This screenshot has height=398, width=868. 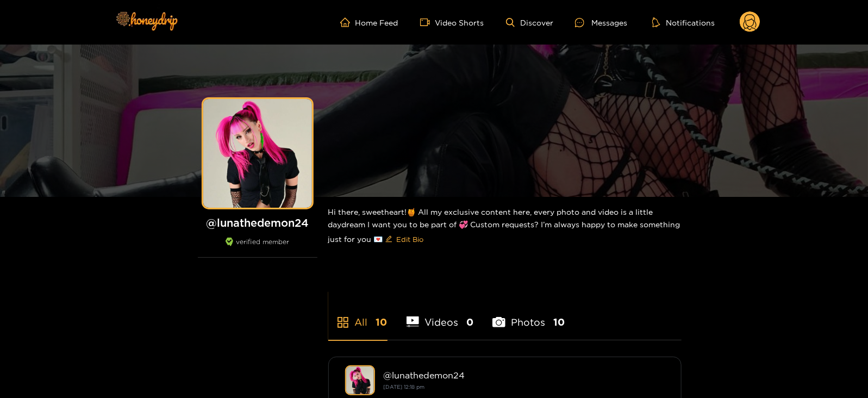 What do you see at coordinates (529, 22) in the screenshot?
I see `a: Discover` at bounding box center [529, 22].